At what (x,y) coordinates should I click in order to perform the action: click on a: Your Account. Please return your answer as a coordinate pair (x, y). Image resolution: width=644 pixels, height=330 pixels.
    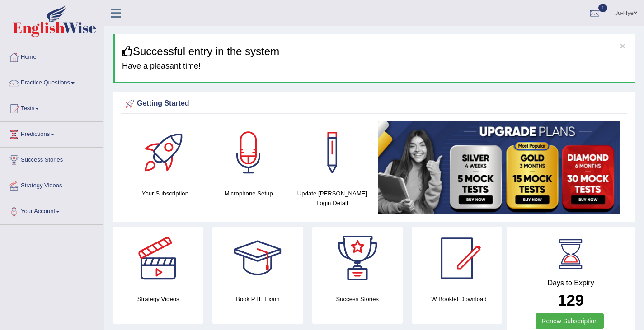
    Looking at the image, I should click on (52, 211).